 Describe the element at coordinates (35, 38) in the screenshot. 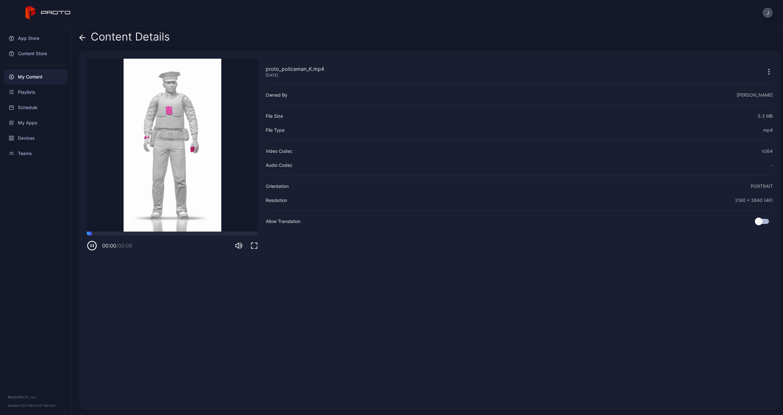

I see `a: App Store` at that location.